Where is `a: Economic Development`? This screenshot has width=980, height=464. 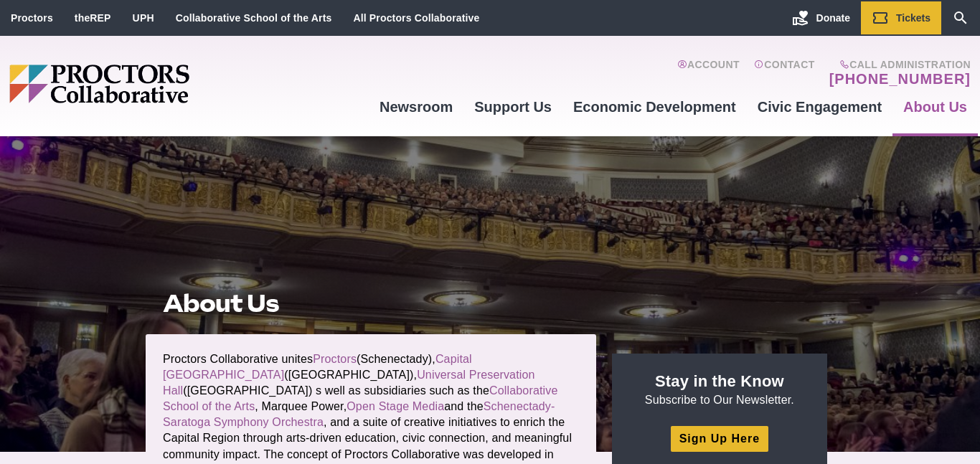
a: Economic Development is located at coordinates (654, 107).